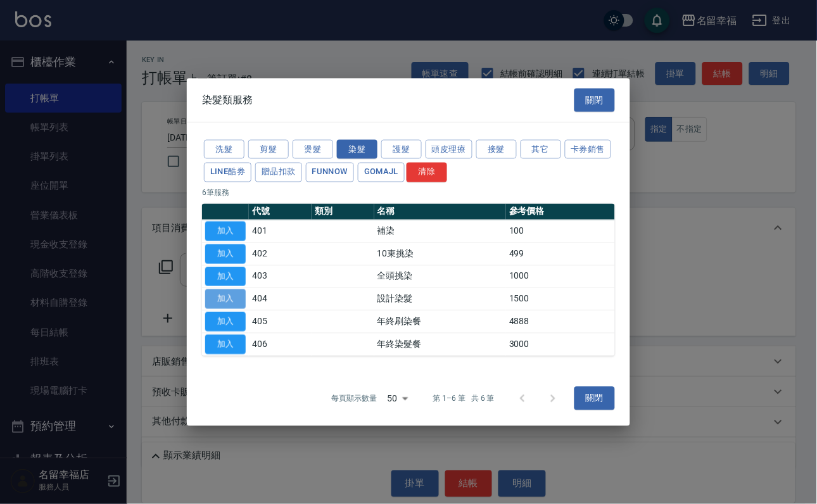 The image size is (817, 504). What do you see at coordinates (440, 322) in the screenshot?
I see `td: 年終刷染餐` at bounding box center [440, 322].